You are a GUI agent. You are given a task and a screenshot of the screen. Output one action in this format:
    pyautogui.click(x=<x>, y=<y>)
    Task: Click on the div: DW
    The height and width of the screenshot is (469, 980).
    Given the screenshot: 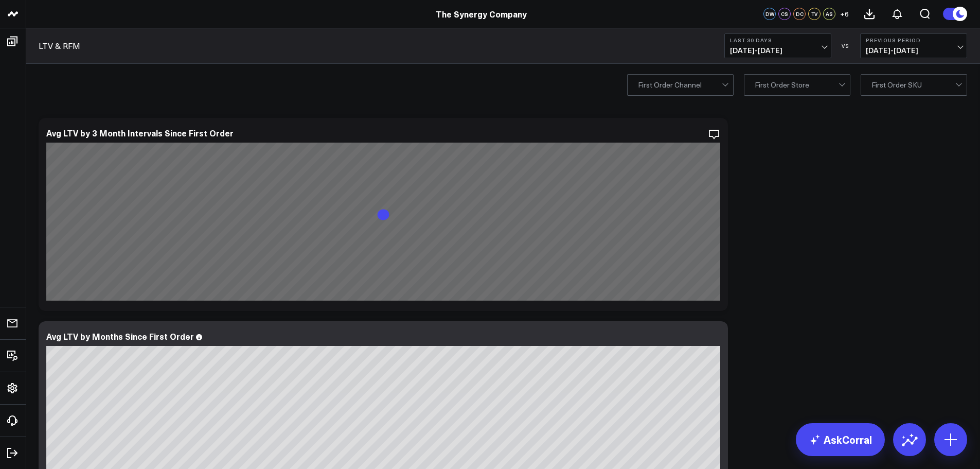 What is the action you would take?
    pyautogui.click(x=770, y=14)
    